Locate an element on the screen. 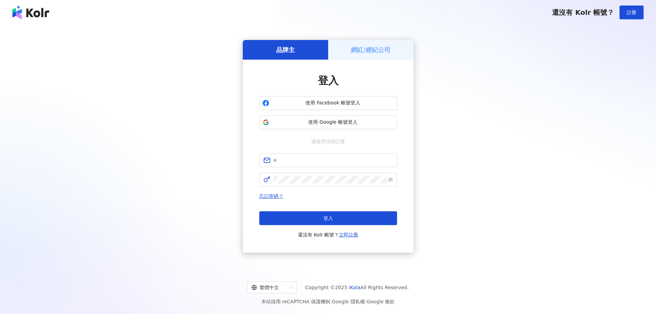 Image resolution: width=656 pixels, height=314 pixels. span: 使用 Google 帳號登入 is located at coordinates (333, 122).